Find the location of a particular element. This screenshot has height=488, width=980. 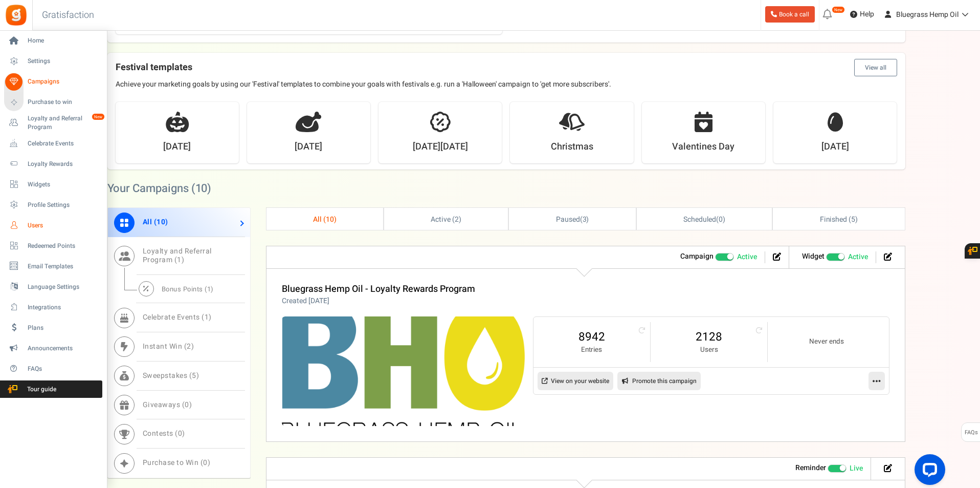

small: Never ends is located at coordinates (826, 341).